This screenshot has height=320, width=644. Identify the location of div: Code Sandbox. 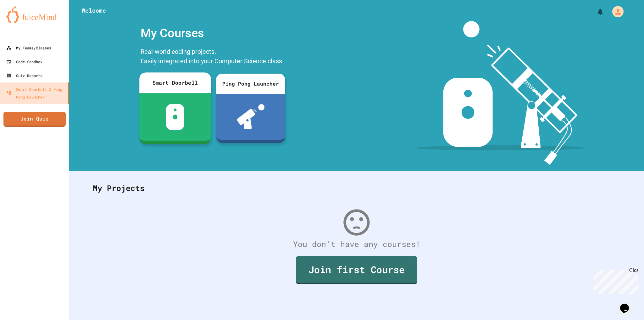
(24, 62).